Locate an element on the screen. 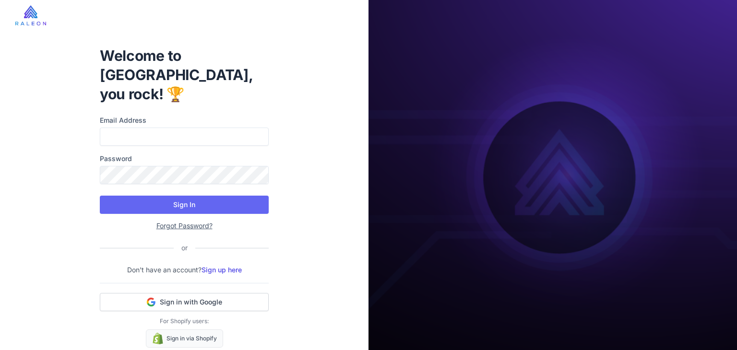 The height and width of the screenshot is (350, 737). label: Password is located at coordinates (184, 159).